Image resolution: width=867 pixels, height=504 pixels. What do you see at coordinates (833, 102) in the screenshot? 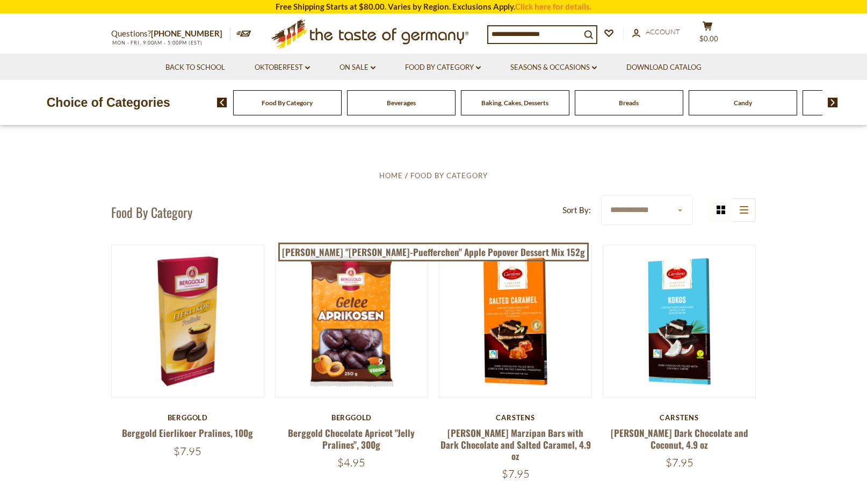
I see `img: next arrow` at bounding box center [833, 102].